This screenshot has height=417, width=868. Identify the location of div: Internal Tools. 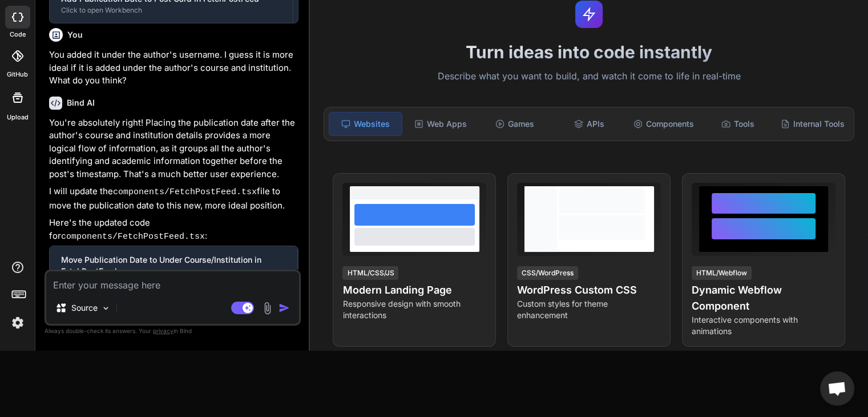
(813, 124).